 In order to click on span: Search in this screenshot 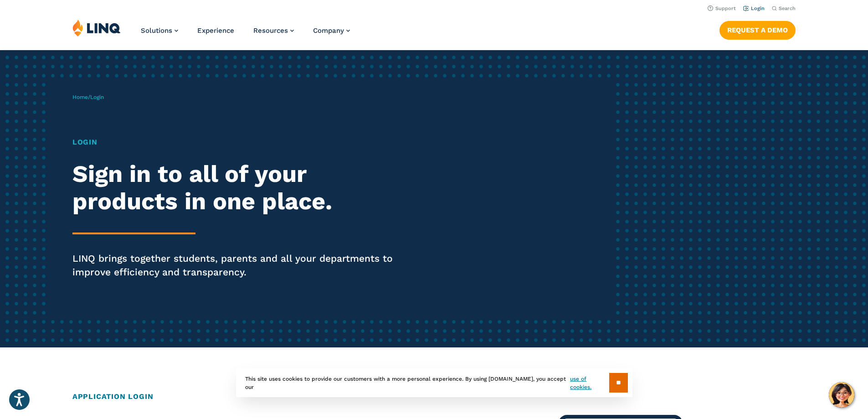, I will do `click(787, 8)`.